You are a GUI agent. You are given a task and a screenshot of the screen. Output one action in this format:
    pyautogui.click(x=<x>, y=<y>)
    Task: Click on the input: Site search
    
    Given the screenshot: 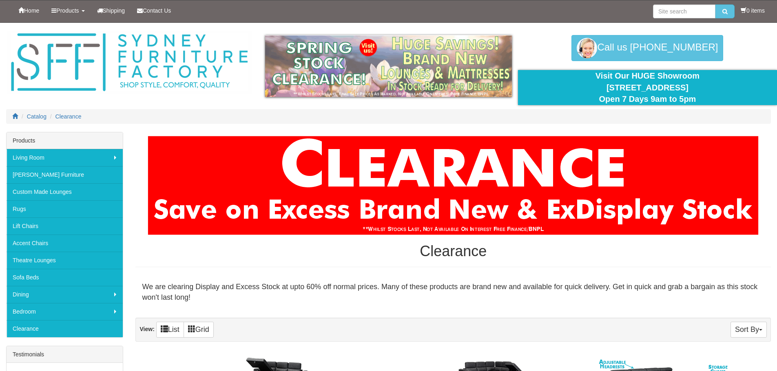 What is the action you would take?
    pyautogui.click(x=684, y=11)
    